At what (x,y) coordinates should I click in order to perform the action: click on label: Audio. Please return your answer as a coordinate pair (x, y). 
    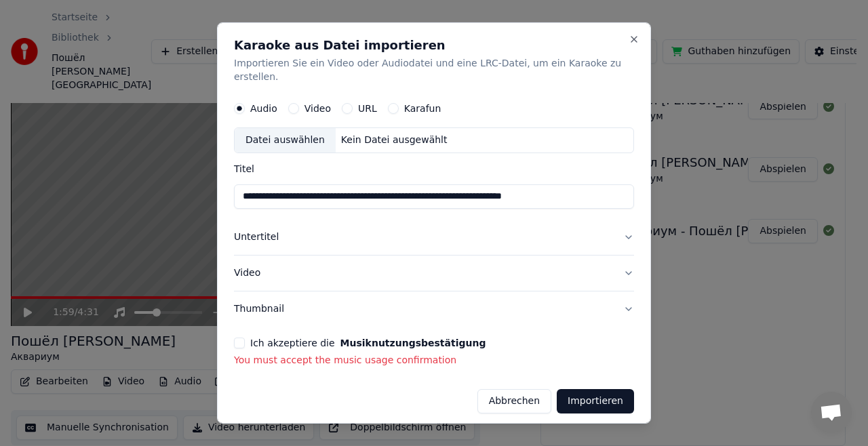
    Looking at the image, I should click on (263, 108).